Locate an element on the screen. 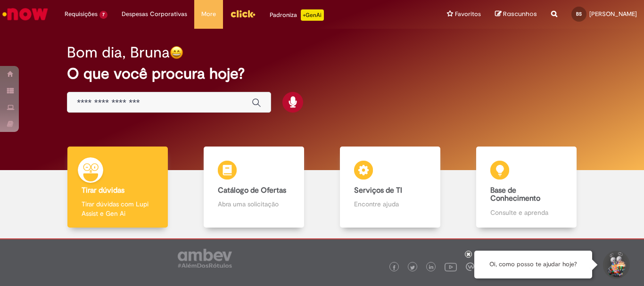 The width and height of the screenshot is (644, 286). span: More is located at coordinates (208, 14).